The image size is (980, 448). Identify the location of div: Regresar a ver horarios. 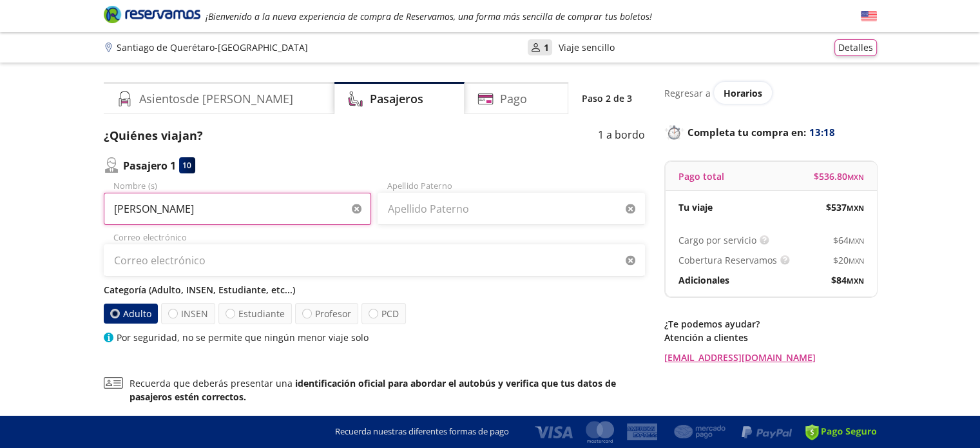
(771, 93).